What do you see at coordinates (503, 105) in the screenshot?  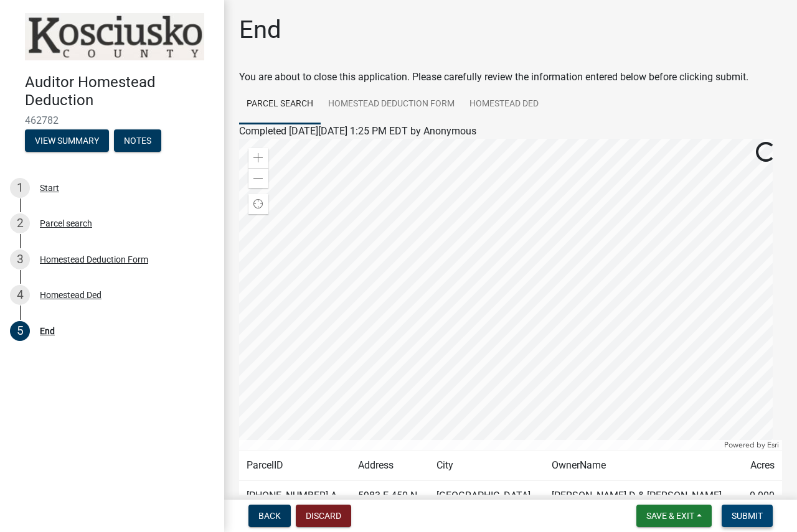 I see `a: Homestead Ded` at bounding box center [503, 105].